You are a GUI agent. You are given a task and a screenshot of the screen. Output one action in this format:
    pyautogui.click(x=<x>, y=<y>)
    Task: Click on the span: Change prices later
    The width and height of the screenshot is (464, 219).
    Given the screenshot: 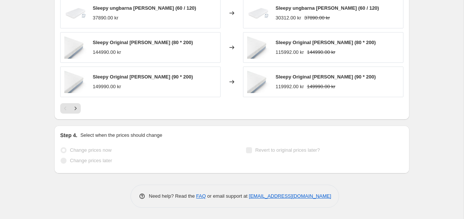 What is the action you would take?
    pyautogui.click(x=91, y=161)
    